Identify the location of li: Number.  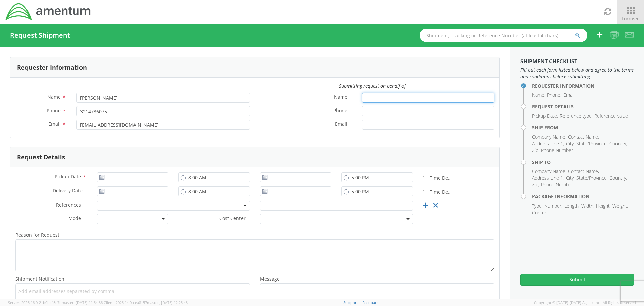
(553, 206).